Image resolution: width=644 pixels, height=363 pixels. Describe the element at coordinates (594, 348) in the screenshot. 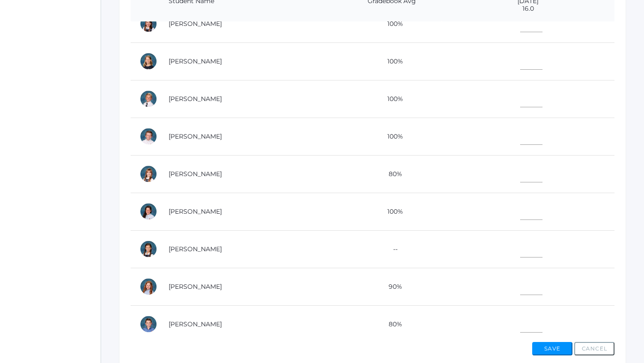

I see `button: Cancel` at that location.